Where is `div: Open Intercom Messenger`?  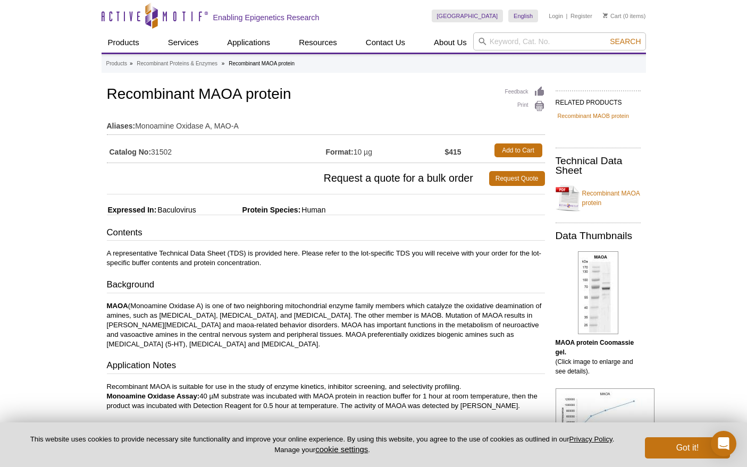
div: Open Intercom Messenger is located at coordinates (724, 444).